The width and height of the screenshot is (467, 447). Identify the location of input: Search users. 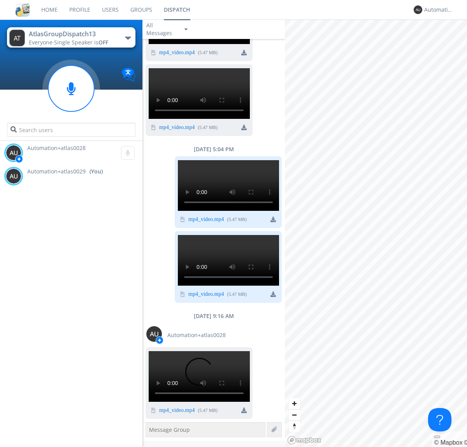
(71, 130).